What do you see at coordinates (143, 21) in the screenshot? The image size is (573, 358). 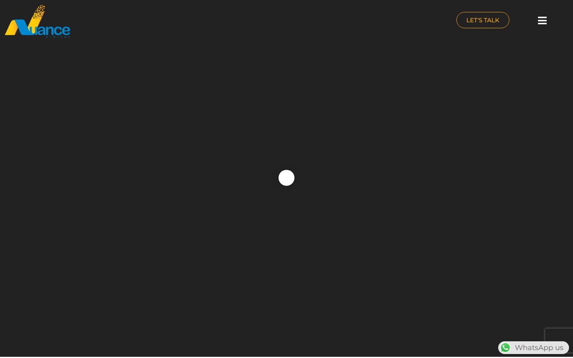 I see `a: nuance-qatar_logo` at bounding box center [143, 21].